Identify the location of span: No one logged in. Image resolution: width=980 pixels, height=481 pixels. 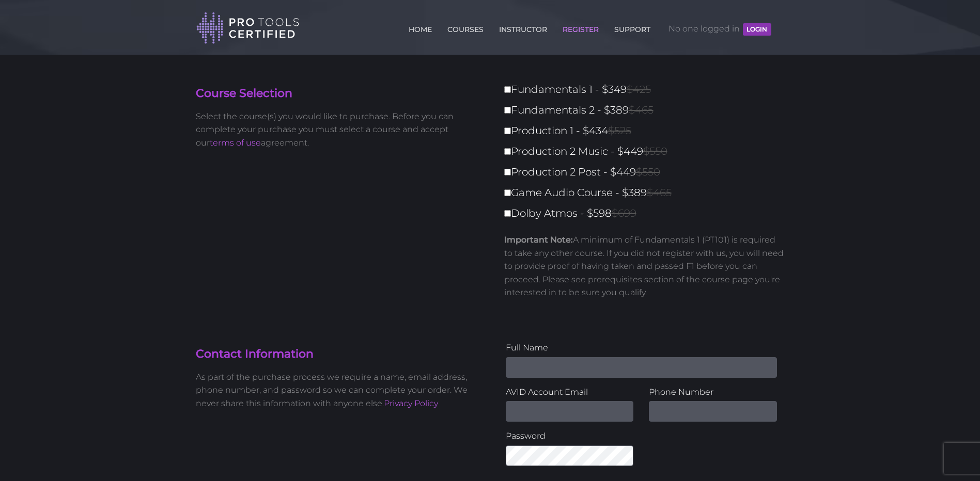
(720, 29).